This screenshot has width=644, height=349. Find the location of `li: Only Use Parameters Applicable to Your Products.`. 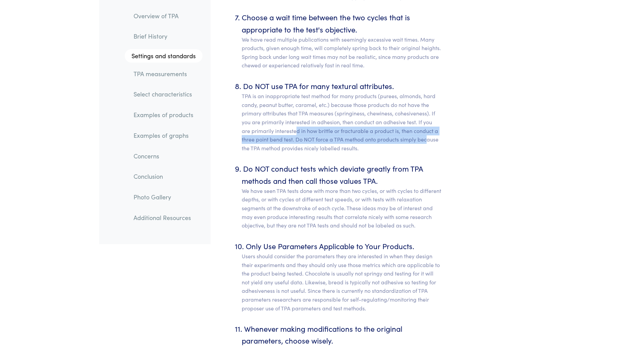

li: Only Use Parameters Applicable to Your Products. is located at coordinates (341, 276).